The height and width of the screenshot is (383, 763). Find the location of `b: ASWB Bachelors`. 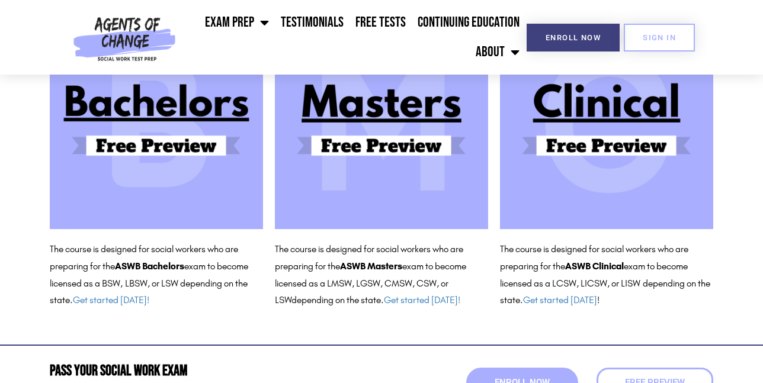

b: ASWB Bachelors is located at coordinates (149, 266).